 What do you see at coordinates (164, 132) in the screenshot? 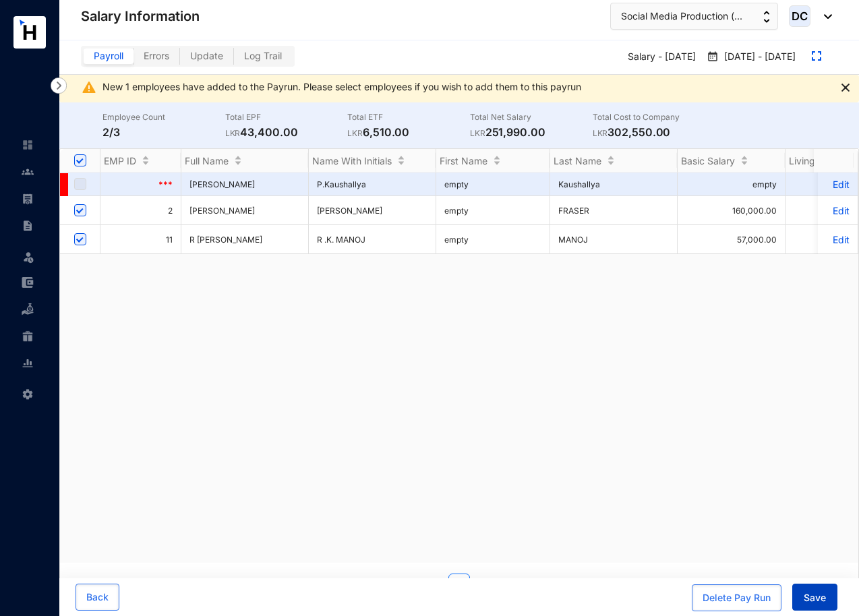
I see `p: 2/3` at bounding box center [164, 132].